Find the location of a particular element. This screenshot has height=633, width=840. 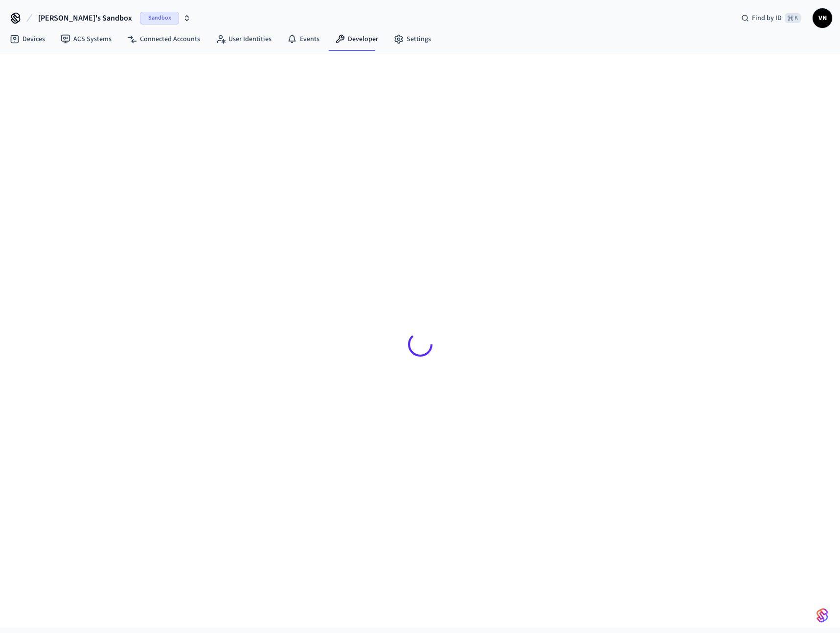

div: Find by ID⌘ K is located at coordinates (771, 18).